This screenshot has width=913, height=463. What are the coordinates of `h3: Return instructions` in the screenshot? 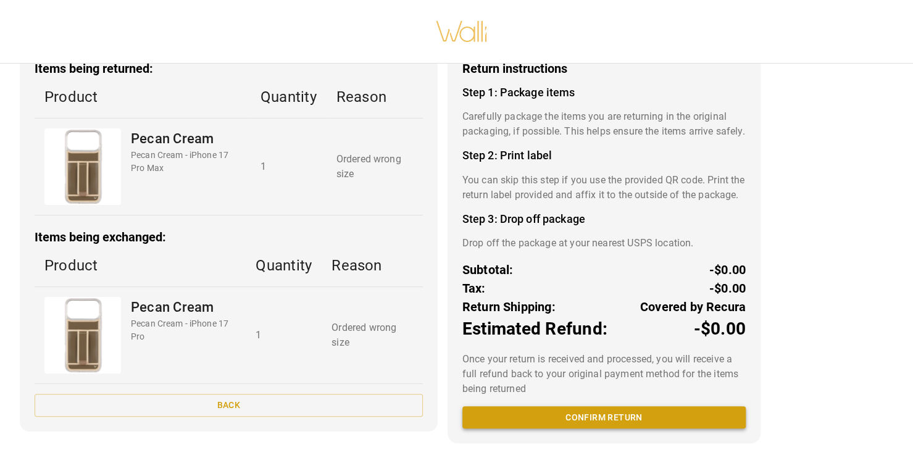 It's located at (604, 68).